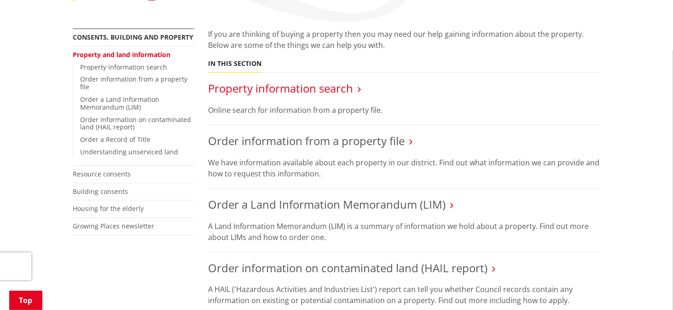  Describe the element at coordinates (129, 151) in the screenshot. I see `a: Understanding unserviced land` at that location.